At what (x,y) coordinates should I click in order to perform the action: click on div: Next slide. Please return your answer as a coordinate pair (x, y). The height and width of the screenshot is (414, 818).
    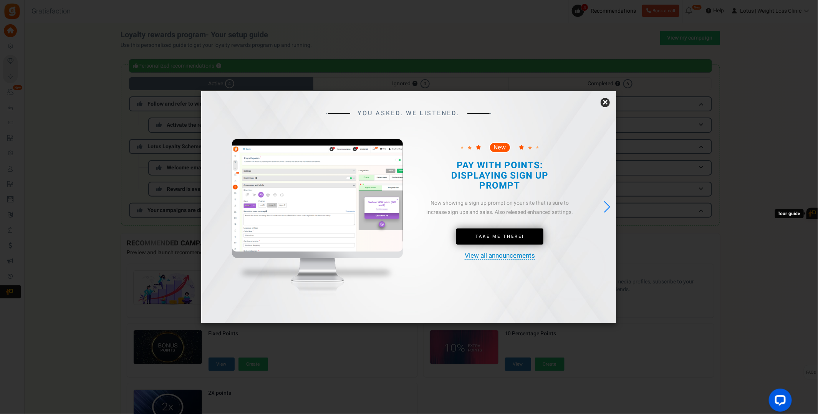
    Looking at the image, I should click on (607, 207).